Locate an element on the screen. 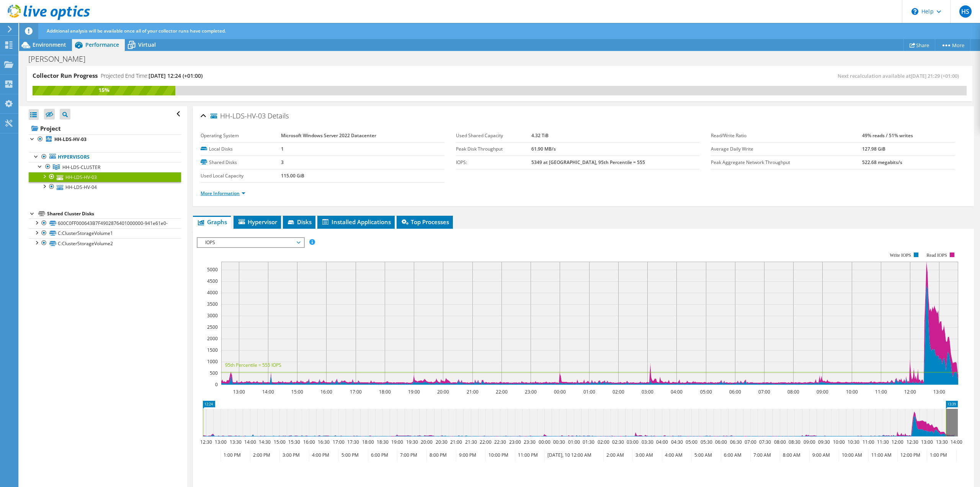 Image resolution: width=980 pixels, height=487 pixels. text: 01:00 is located at coordinates (590, 391).